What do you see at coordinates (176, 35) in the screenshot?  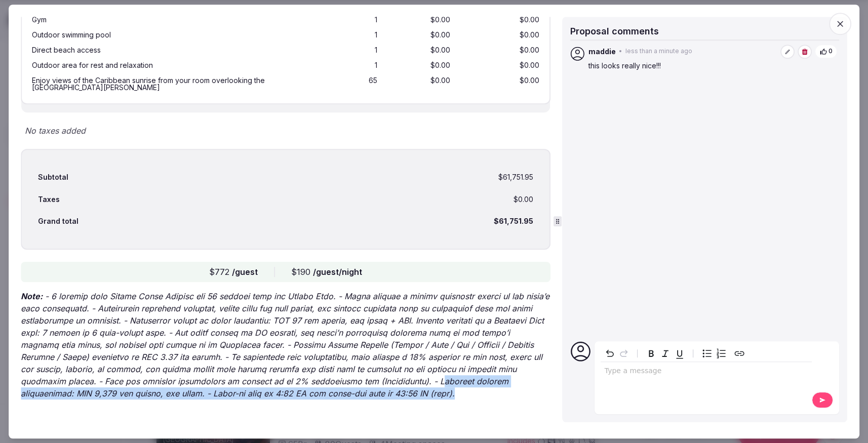 I see `div: Outdoor swimming pool` at bounding box center [176, 35].